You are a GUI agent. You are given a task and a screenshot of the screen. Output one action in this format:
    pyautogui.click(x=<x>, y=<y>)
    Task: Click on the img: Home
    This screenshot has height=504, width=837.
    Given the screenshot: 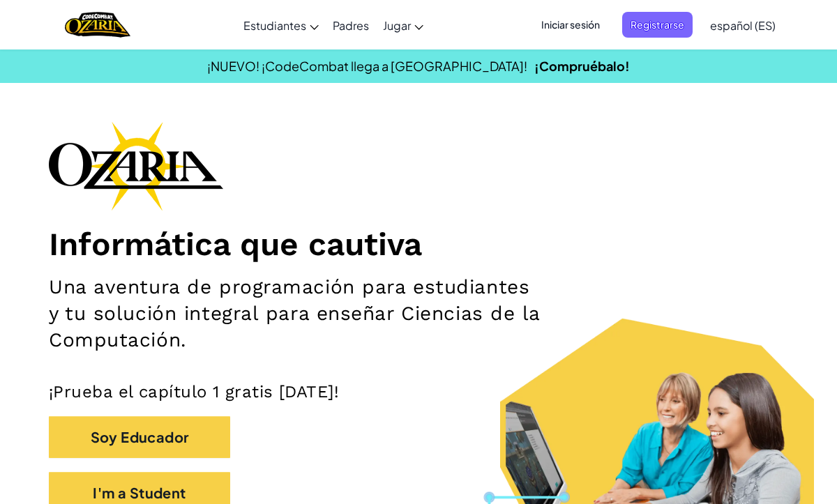 What is the action you would take?
    pyautogui.click(x=97, y=24)
    